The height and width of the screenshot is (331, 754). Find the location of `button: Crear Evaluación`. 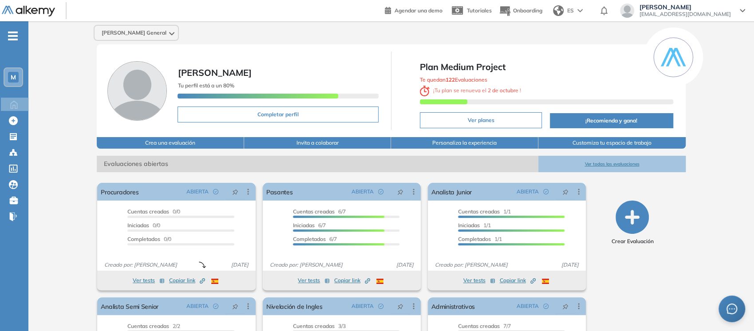

button: Crear Evaluación is located at coordinates (632, 223).